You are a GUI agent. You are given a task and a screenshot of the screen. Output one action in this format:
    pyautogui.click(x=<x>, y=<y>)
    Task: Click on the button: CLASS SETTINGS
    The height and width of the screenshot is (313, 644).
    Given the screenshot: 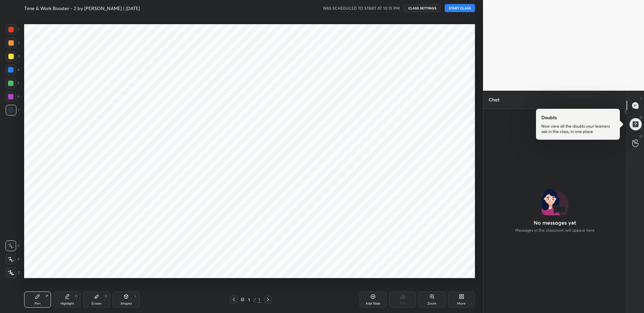 What is the action you would take?
    pyautogui.click(x=422, y=8)
    